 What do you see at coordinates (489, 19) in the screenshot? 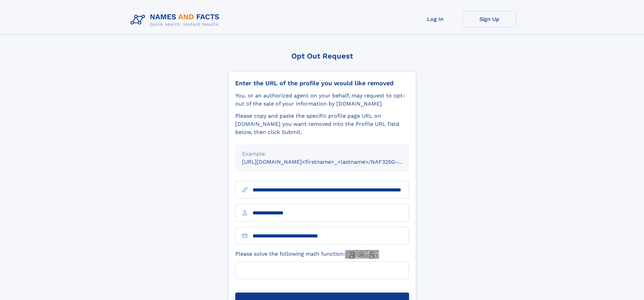
I see `a: Sign Up` at bounding box center [489, 19].